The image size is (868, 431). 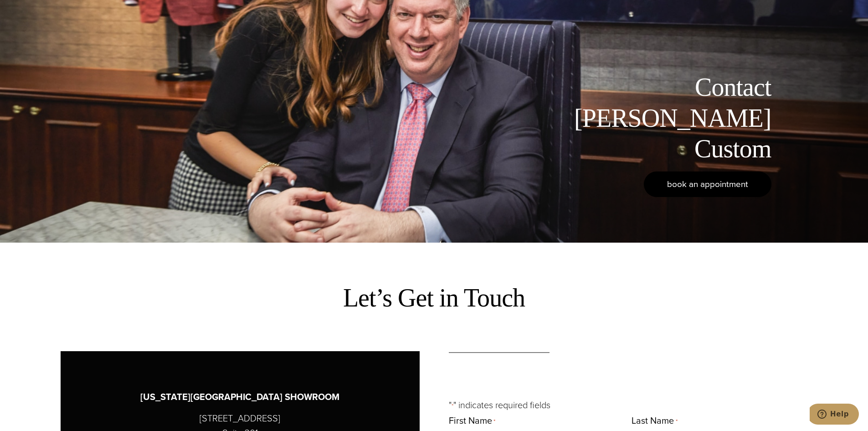 What do you see at coordinates (629, 405) in the screenshot?
I see `p: " " indicates required fields` at bounding box center [629, 405].